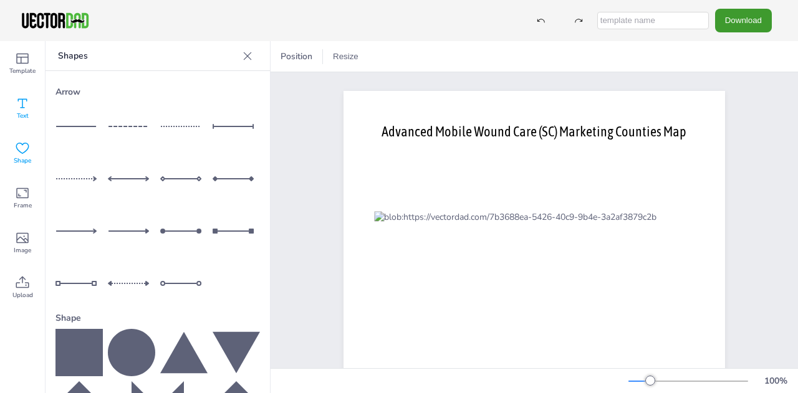 Image resolution: width=798 pixels, height=393 pixels. Describe the element at coordinates (653, 21) in the screenshot. I see `input: template name` at that location.